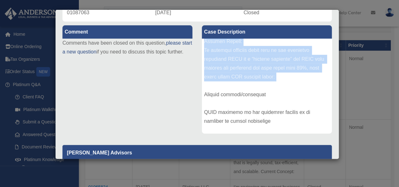 This screenshot has height=187, width=399. Describe the element at coordinates (78, 12) in the screenshot. I see `span: 01087063` at that location.